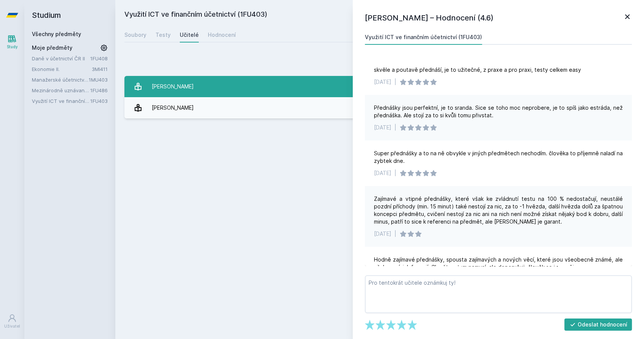  I want to click on div: Study, so click(12, 47).